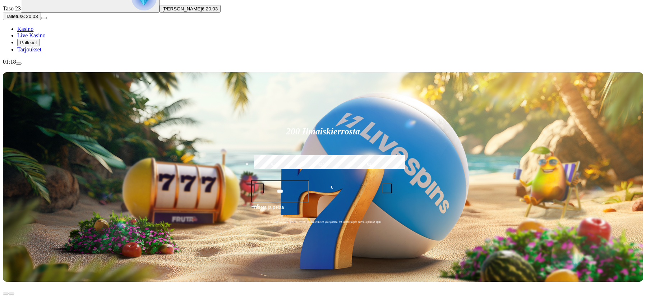  Describe the element at coordinates (29, 49) in the screenshot. I see `span: Tarjoukset` at that location.